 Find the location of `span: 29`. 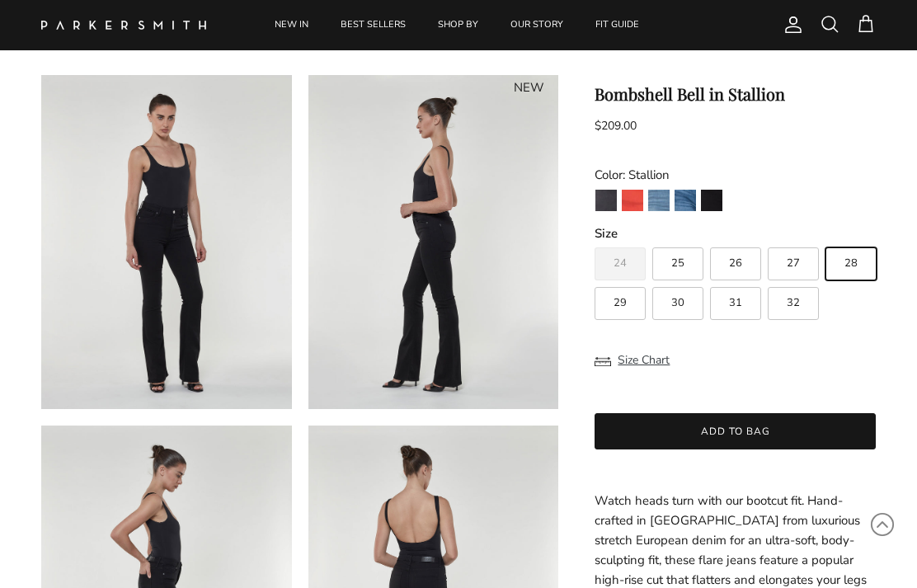

span: 29 is located at coordinates (620, 302).